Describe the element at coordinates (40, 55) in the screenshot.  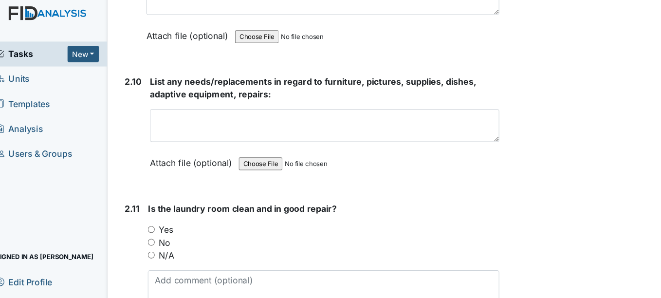
I see `a: Tasks` at that location.